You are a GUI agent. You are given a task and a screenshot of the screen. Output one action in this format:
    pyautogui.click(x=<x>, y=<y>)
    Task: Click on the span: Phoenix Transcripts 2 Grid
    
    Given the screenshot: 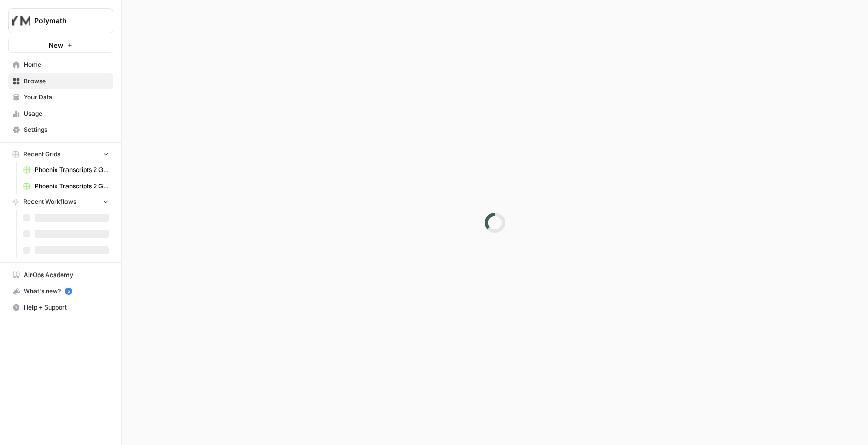 What is the action you would take?
    pyautogui.click(x=72, y=186)
    